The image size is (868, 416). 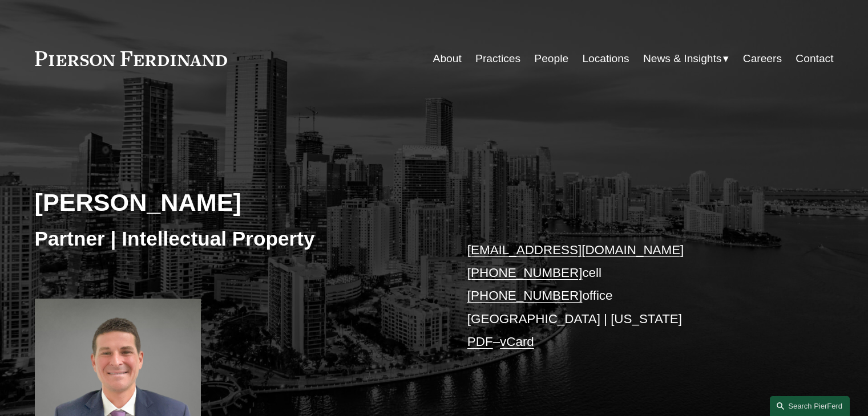 I want to click on a: Practices, so click(x=498, y=59).